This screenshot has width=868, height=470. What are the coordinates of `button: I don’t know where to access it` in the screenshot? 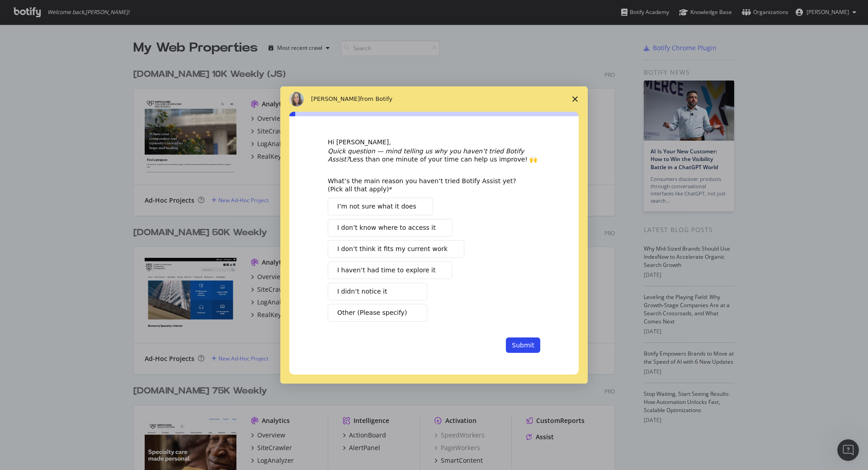 It's located at (390, 227).